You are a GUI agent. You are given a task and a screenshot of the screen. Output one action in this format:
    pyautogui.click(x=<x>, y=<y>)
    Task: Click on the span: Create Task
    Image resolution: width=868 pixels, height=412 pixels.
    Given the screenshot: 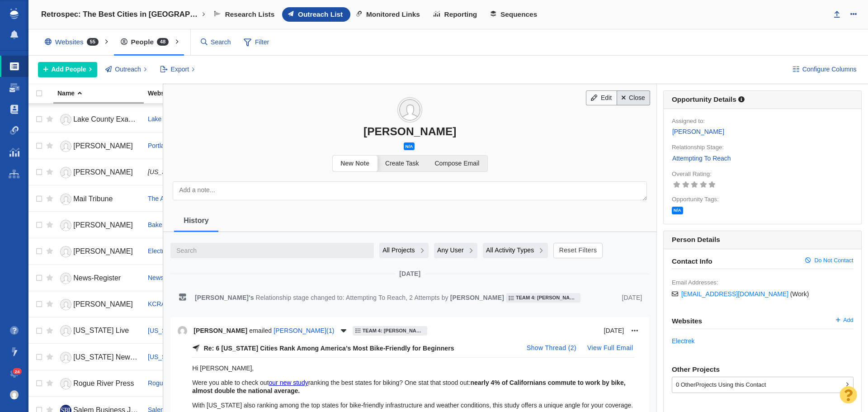 What is the action you would take?
    pyautogui.click(x=402, y=163)
    